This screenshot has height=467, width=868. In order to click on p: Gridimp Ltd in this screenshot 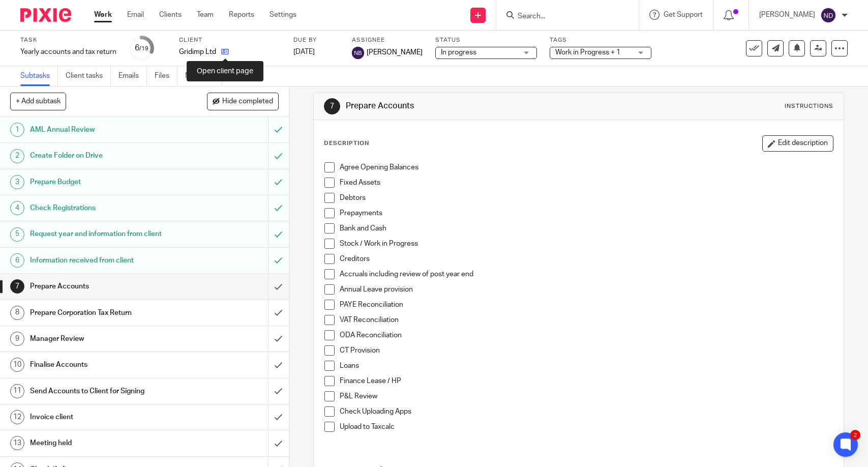, I will do `click(197, 52)`.